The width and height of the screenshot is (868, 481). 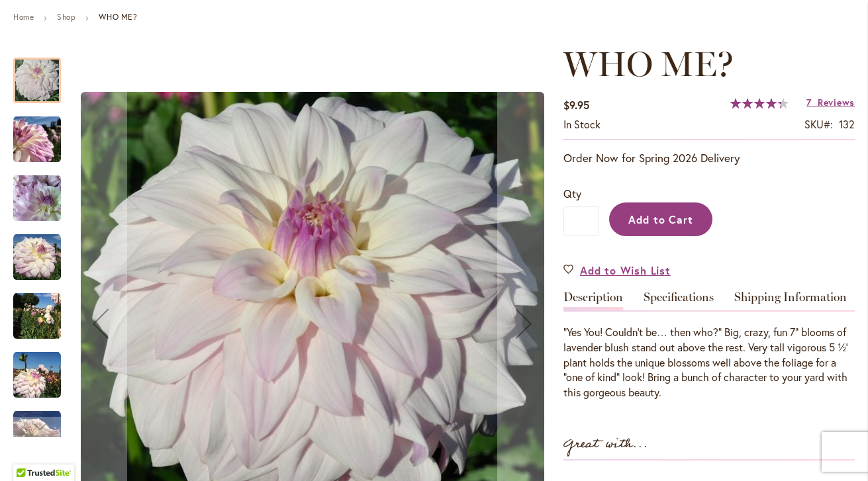 What do you see at coordinates (593, 300) in the screenshot?
I see `a: Description` at bounding box center [593, 300].